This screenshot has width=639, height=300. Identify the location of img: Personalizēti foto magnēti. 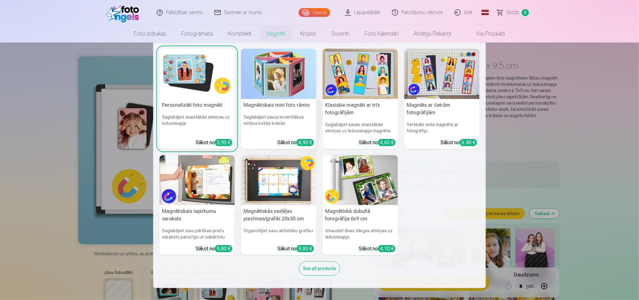
(197, 74).